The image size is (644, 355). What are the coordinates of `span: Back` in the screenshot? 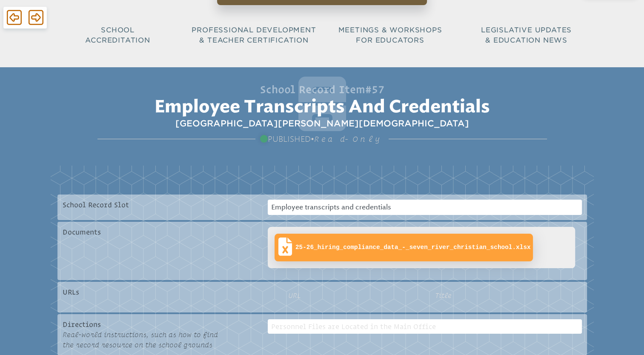 It's located at (14, 18).